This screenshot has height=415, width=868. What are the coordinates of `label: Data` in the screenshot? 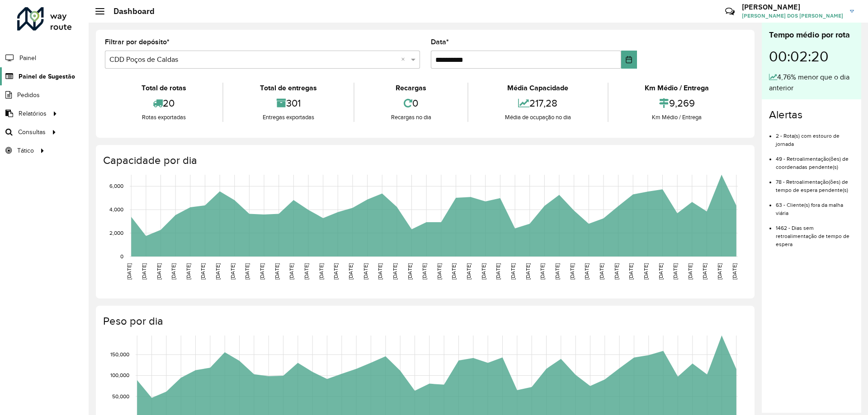 It's located at (440, 42).